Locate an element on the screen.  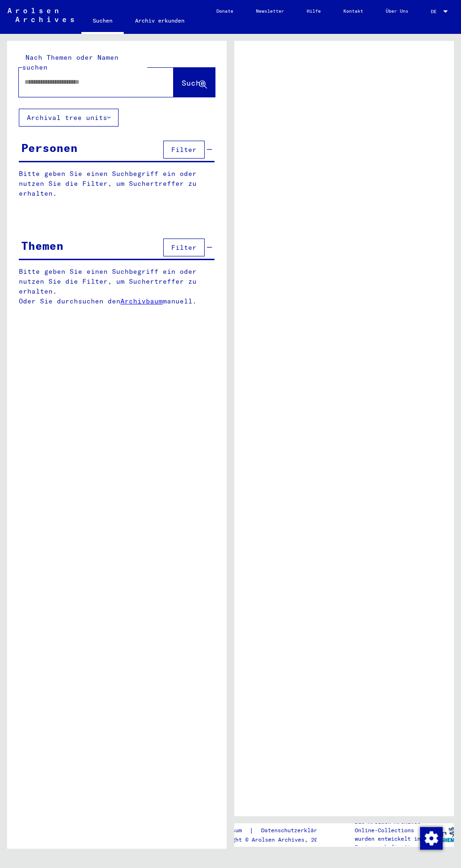
p: Copyright © Arolsen Archives, 2021 is located at coordinates (275, 840).